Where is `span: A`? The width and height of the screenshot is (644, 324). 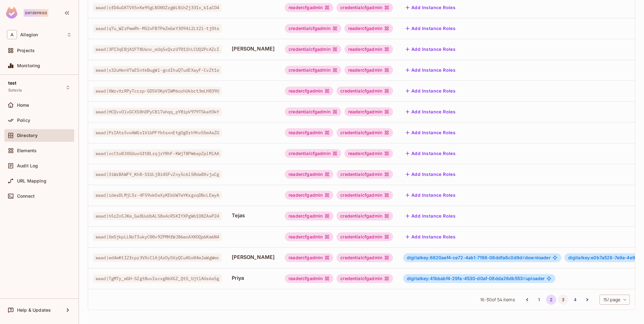
span: A is located at coordinates (12, 35).